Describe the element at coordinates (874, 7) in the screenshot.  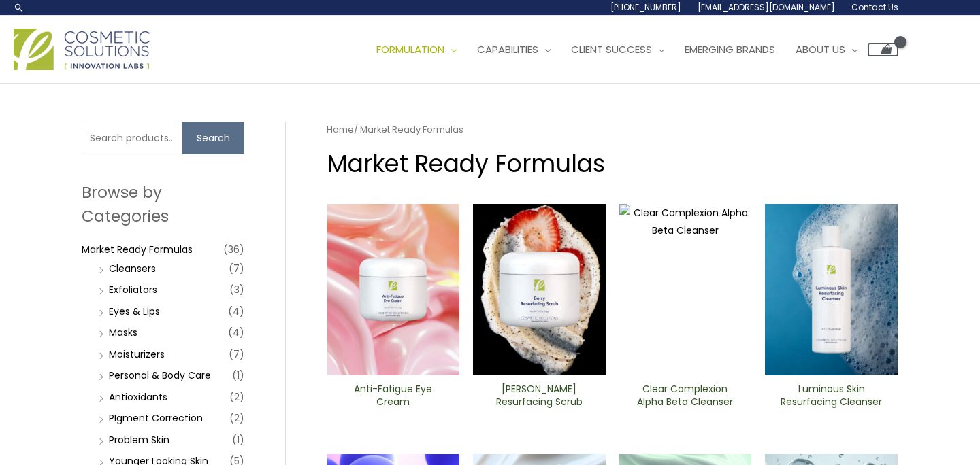
I see `span: Contact Us` at that location.